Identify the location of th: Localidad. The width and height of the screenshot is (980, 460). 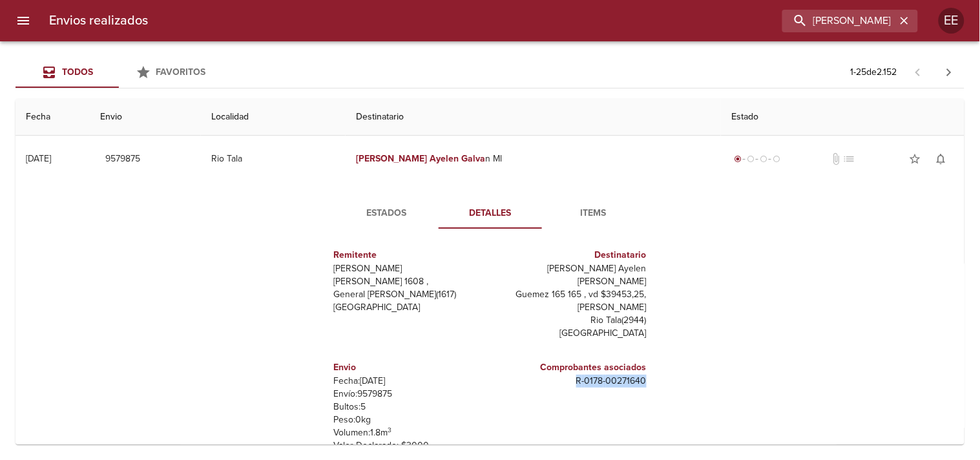
(274, 117).